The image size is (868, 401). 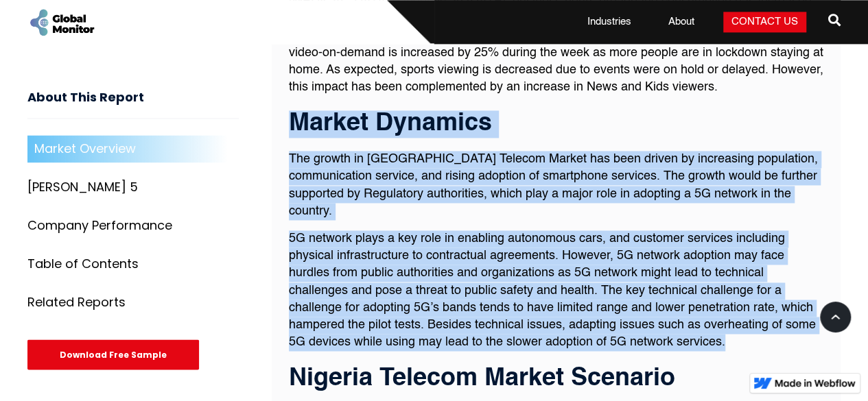 I want to click on div: Related Reports, so click(x=76, y=303).